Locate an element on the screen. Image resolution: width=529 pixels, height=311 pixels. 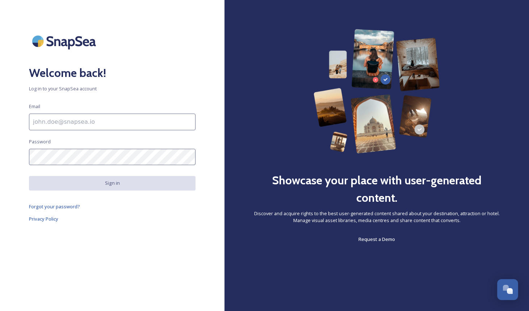
span: Email is located at coordinates (34, 106).